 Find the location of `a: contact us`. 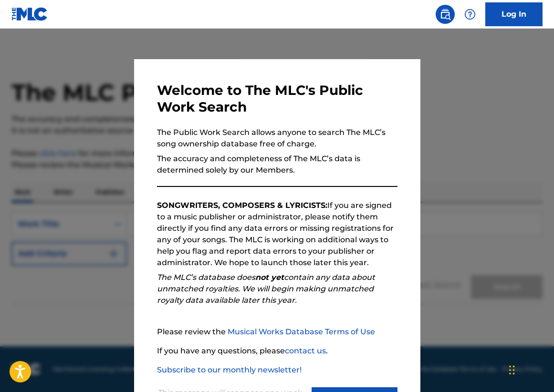

a: contact us is located at coordinates (305, 351).